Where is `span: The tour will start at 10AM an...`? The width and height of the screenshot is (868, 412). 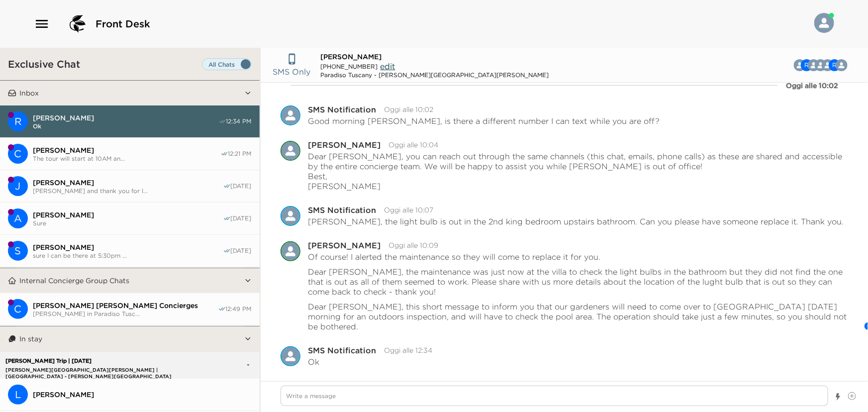 span: The tour will start at 10AM an... is located at coordinates (126, 158).